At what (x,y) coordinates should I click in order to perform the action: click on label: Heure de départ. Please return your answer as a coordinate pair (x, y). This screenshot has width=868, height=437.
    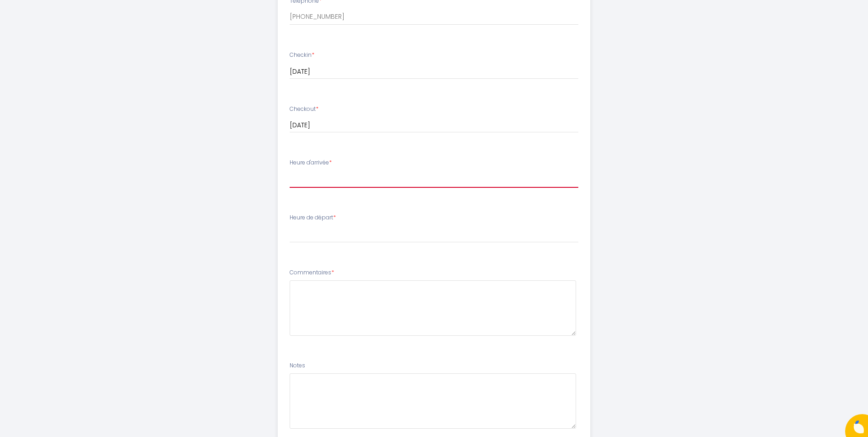
    Looking at the image, I should click on (312, 218).